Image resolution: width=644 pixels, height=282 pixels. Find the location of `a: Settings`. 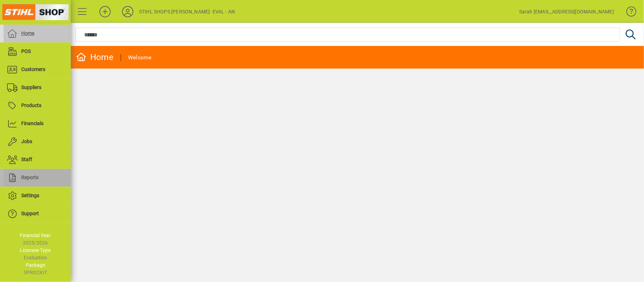

a: Settings is located at coordinates (37, 196).